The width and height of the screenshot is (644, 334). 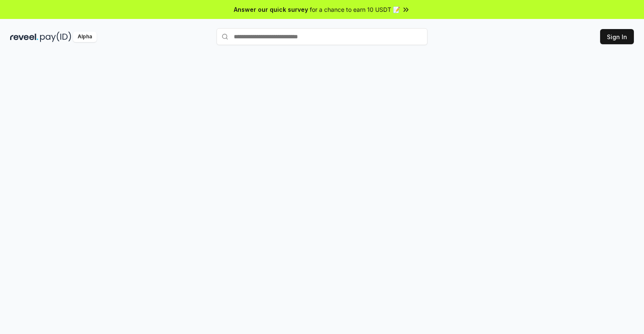 What do you see at coordinates (85, 36) in the screenshot?
I see `div: Alpha` at bounding box center [85, 36].